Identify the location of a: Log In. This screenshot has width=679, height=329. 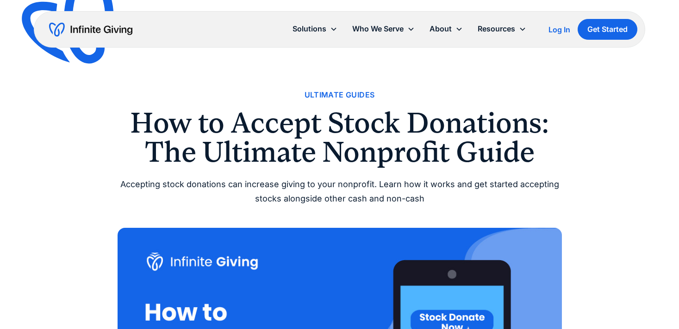
(559, 30).